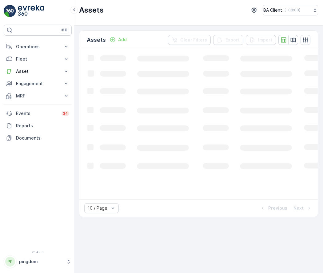 This screenshot has height=273, width=323. What do you see at coordinates (42, 138) in the screenshot?
I see `p: Documents` at bounding box center [42, 138].